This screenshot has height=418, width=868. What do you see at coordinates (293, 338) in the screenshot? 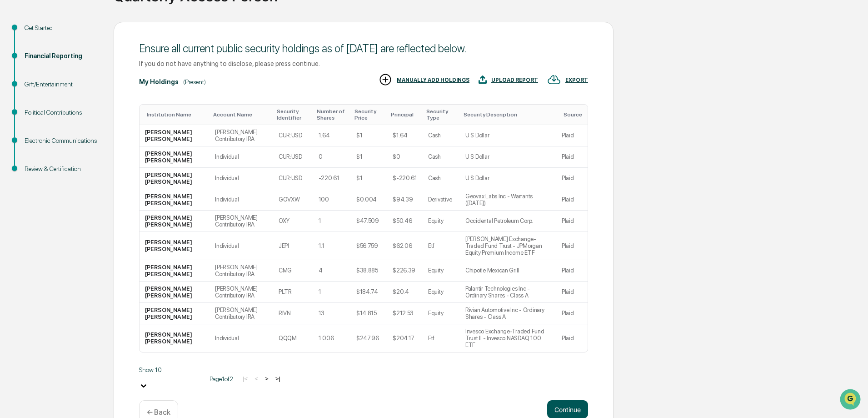
I see `td: QQQM` at bounding box center [293, 338].